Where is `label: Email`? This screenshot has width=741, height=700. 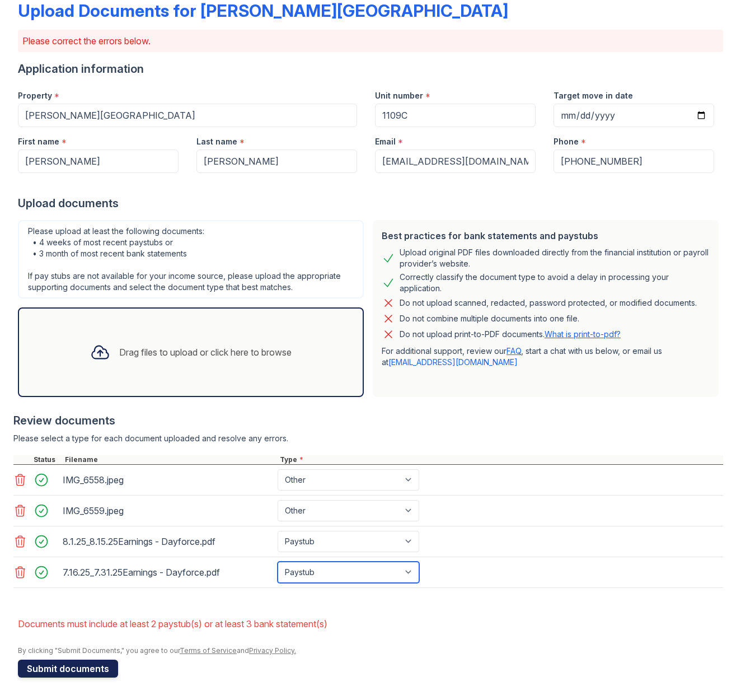
label: Email is located at coordinates (385, 142).